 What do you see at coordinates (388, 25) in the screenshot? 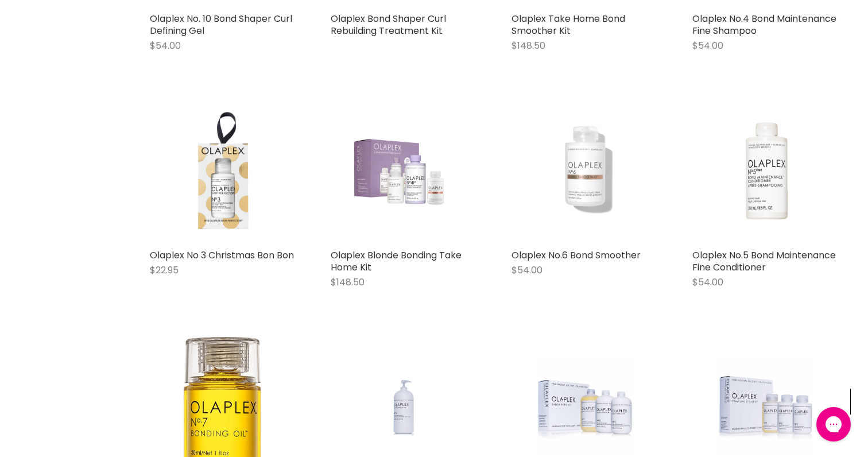
I see `a: Olaplex Bond Shaper Curl Rebuilding Treatment Kit` at bounding box center [388, 25].